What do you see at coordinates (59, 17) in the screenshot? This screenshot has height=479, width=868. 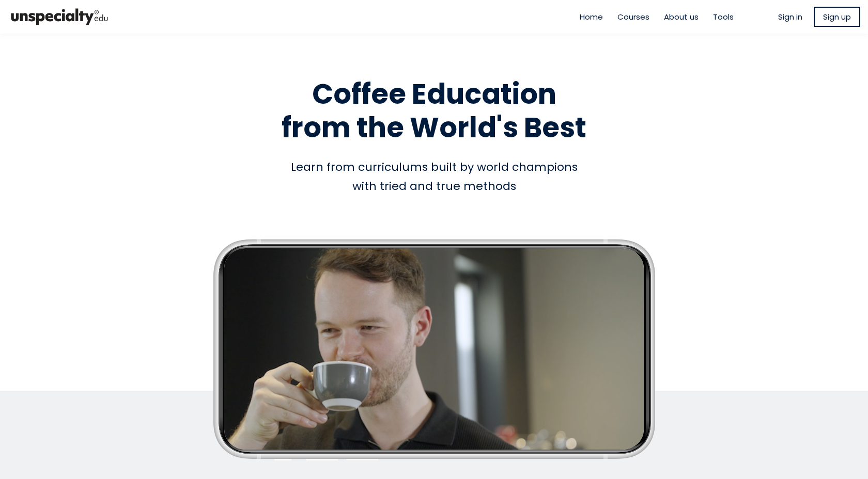 I see `img: bc390a18feecddb333977e298b3a00a1.png` at bounding box center [59, 17].